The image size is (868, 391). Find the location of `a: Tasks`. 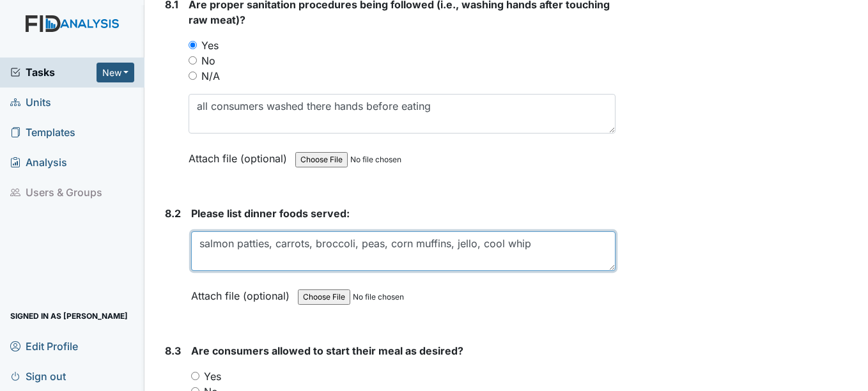

a: Tasks is located at coordinates (53, 73).